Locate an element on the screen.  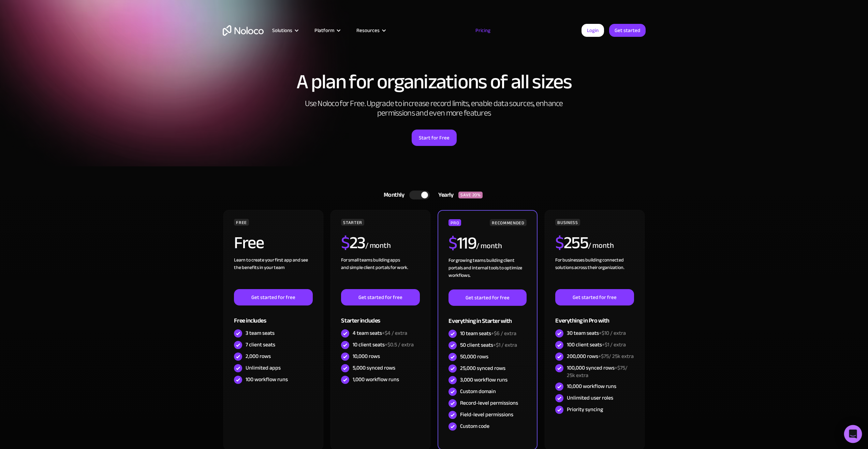
div: Starter includes is located at coordinates (380, 316).